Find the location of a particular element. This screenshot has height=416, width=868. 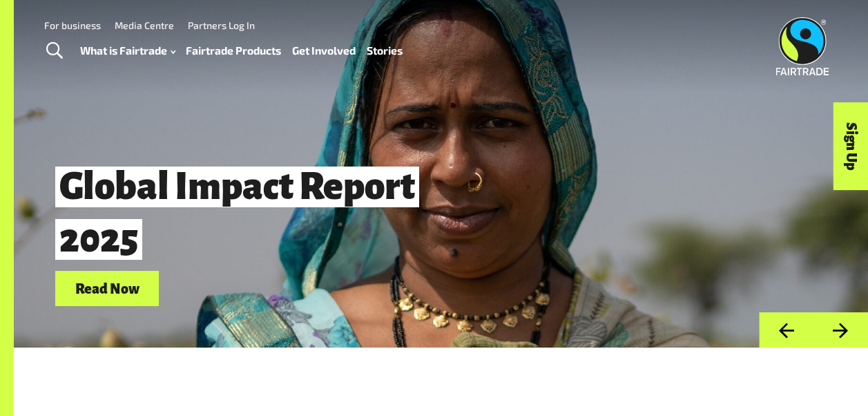

a: What is Fairtrade is located at coordinates (128, 51).